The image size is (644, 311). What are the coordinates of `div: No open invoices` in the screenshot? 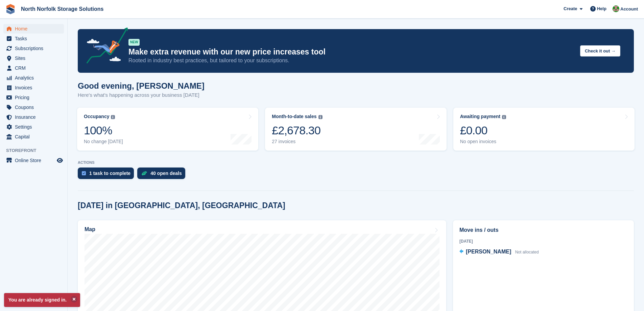 It's located at (483, 142).